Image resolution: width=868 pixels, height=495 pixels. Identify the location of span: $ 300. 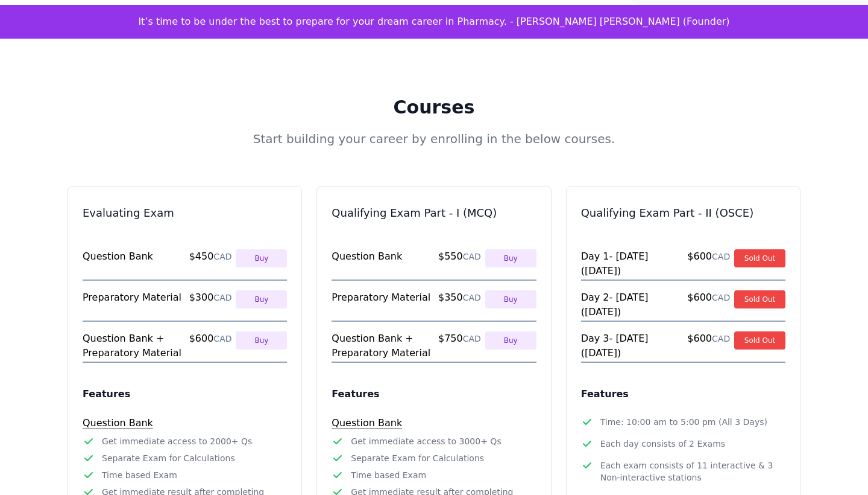
(210, 306).